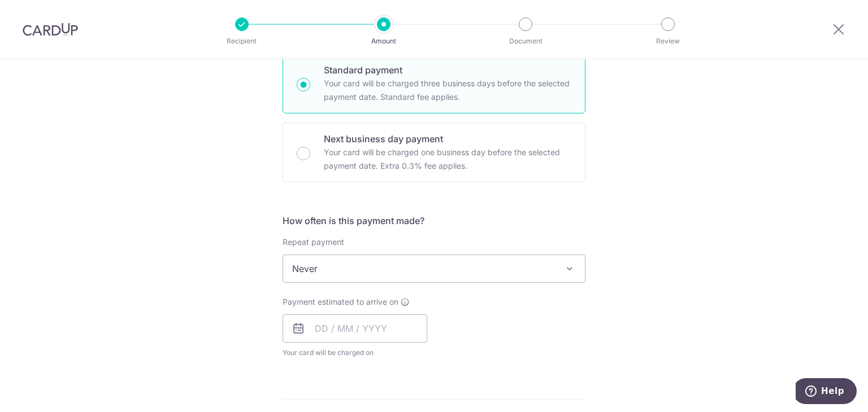 This screenshot has width=868, height=412. Describe the element at coordinates (447, 91) in the screenshot. I see `p: Your card will be charged three business days before the selected payment date. Standard fee appl...` at that location.